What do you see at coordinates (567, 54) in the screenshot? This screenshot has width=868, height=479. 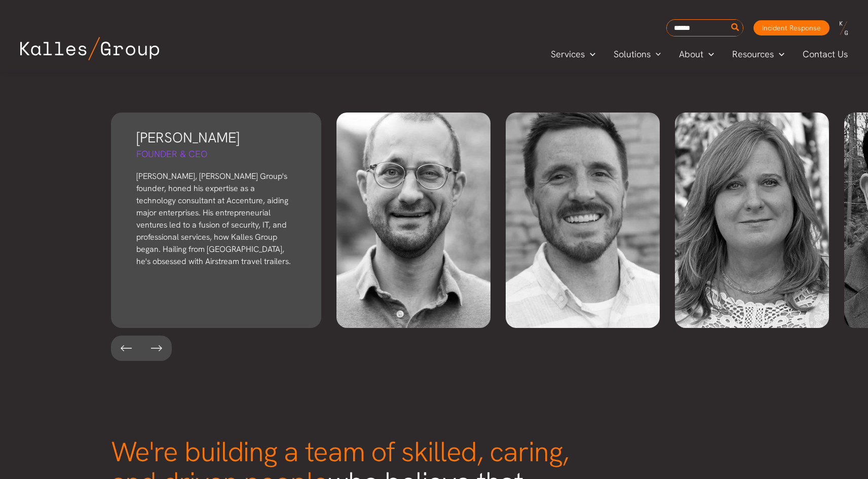 I see `span: Services` at bounding box center [567, 54].